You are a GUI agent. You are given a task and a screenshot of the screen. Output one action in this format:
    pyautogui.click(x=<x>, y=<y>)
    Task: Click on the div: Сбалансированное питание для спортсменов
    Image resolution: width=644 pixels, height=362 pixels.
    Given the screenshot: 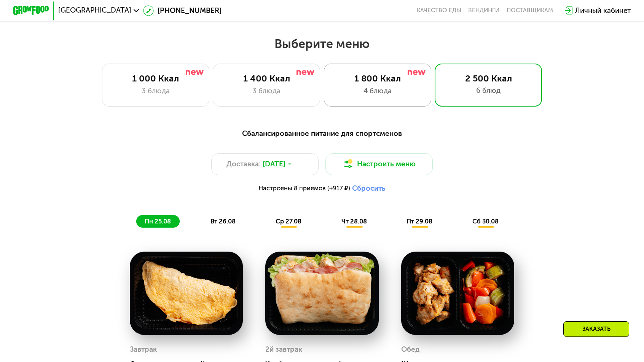 What is the action you would take?
    pyautogui.click(x=322, y=133)
    